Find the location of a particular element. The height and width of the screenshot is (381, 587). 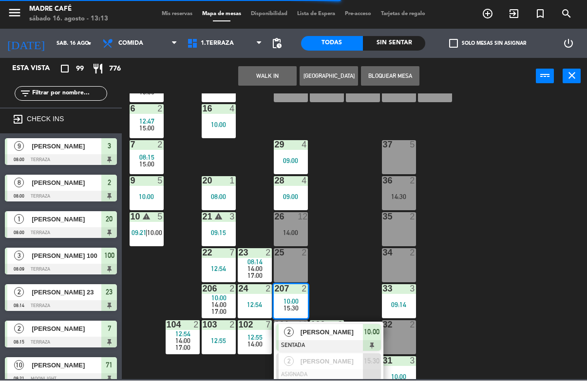

div: 14:30 is located at coordinates (399, 197).